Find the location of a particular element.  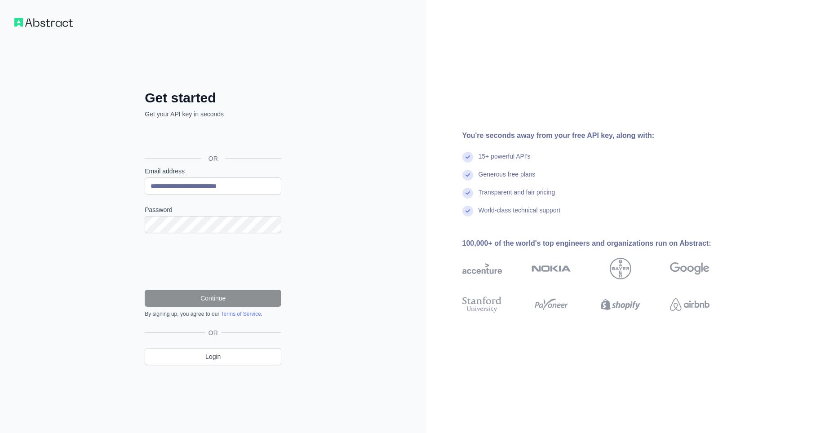

h2: Get started is located at coordinates (213, 98).